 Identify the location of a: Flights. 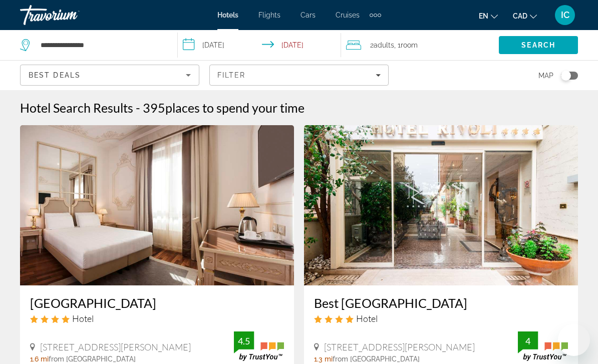
(270, 15).